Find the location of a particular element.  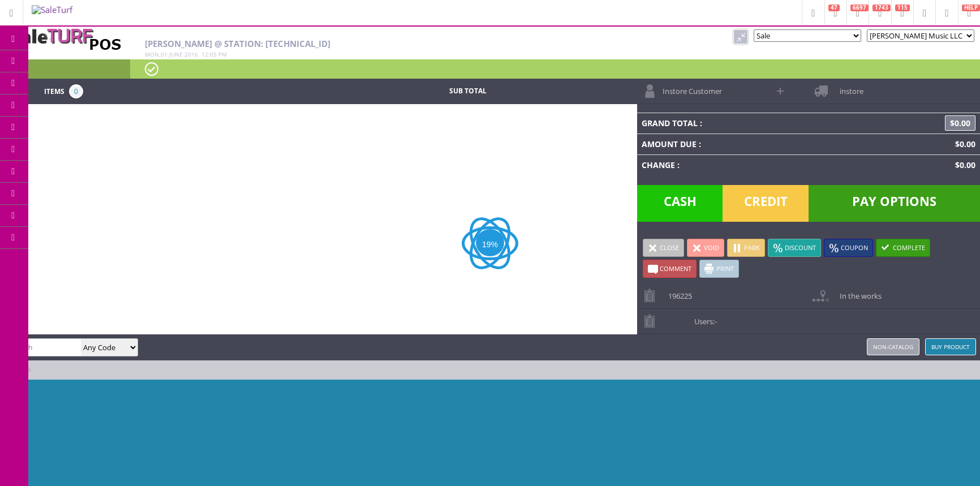

span: 0 is located at coordinates (76, 91).